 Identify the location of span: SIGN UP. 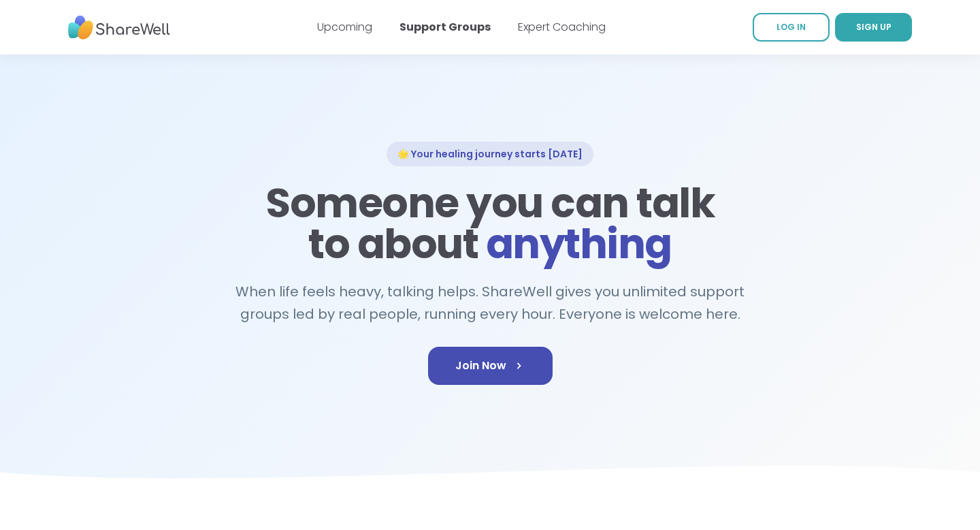
(874, 27).